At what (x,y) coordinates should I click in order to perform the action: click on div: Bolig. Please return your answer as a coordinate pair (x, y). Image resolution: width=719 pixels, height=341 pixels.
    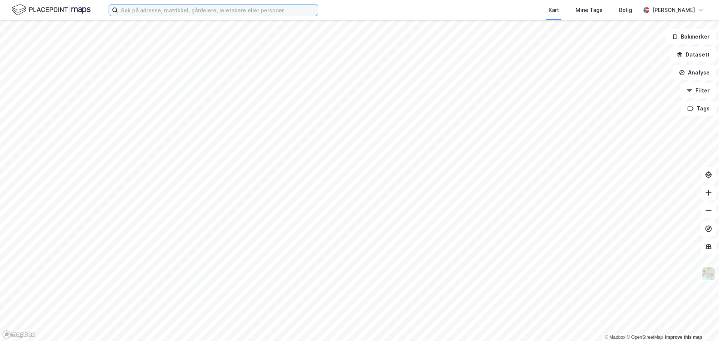
    Looking at the image, I should click on (625, 10).